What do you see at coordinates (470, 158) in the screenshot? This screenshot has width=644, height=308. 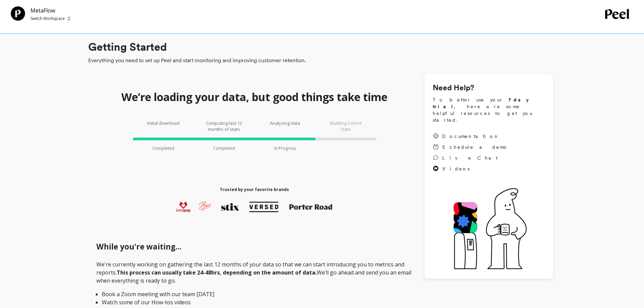 I see `span: Live Chat` at bounding box center [470, 158].